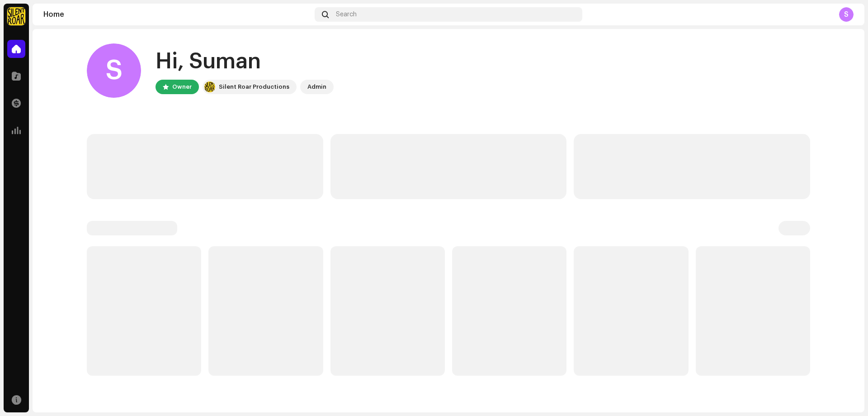  Describe the element at coordinates (244, 62) in the screenshot. I see `div: Hi, Suman` at that location.